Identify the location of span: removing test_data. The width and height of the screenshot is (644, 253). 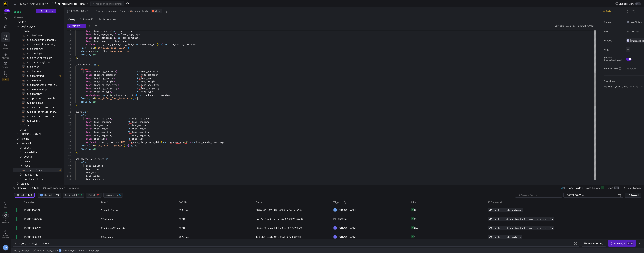
(47, 251).